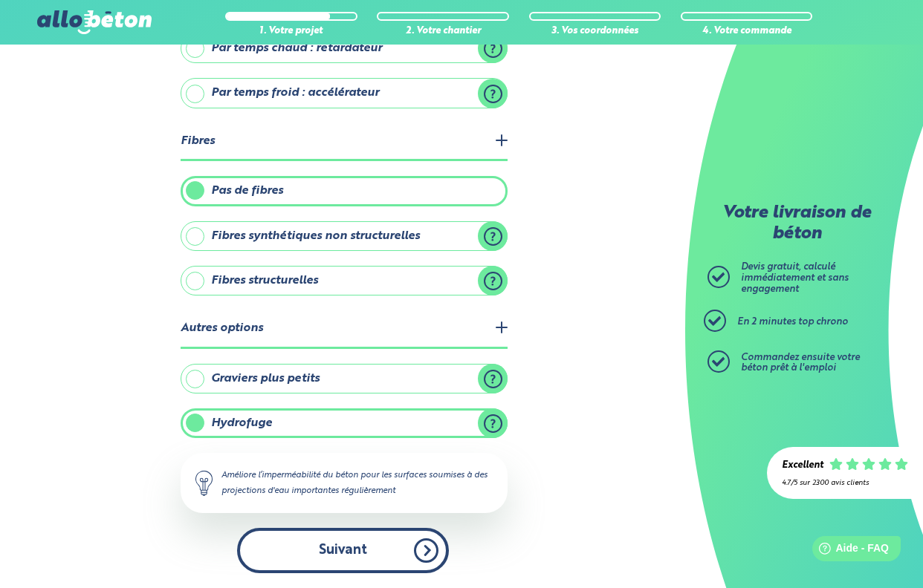 This screenshot has width=923, height=588. What do you see at coordinates (343, 550) in the screenshot?
I see `button: Suivant` at bounding box center [343, 550].